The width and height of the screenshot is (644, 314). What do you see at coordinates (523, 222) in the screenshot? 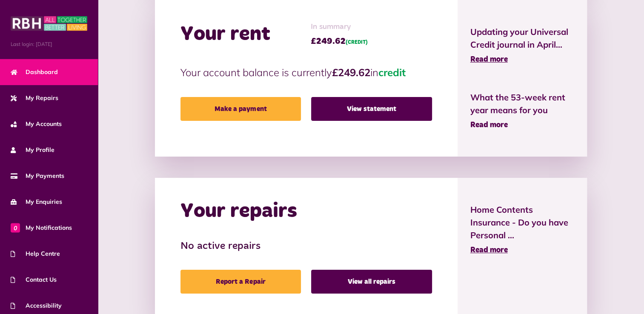
I see `span: Home Contents Insurance - Do you have Personal ...` at bounding box center [523, 222].